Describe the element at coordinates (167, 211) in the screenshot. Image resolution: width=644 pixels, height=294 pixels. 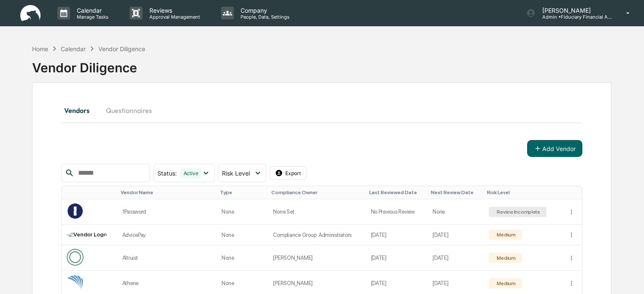
I see `div: 1Password` at that location.